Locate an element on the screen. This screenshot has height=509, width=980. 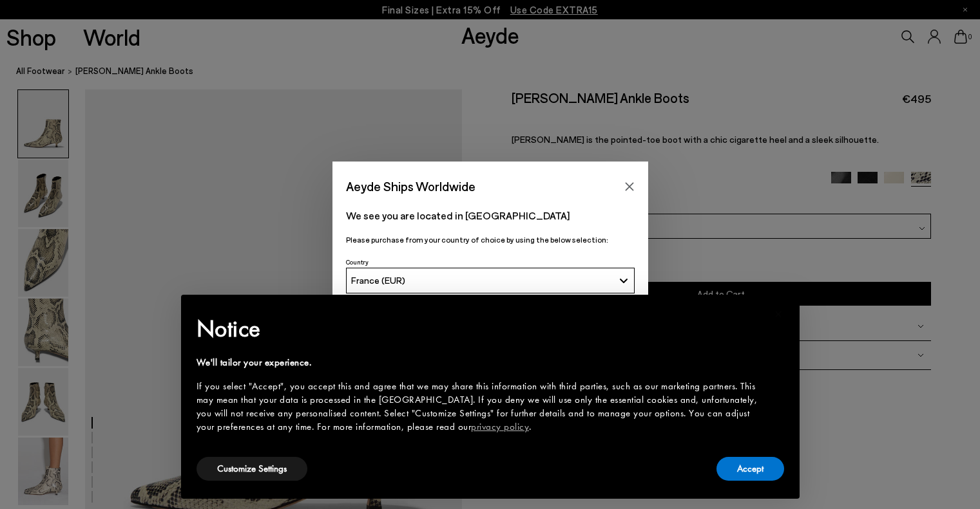
span: France (EUR) is located at coordinates (378, 280).